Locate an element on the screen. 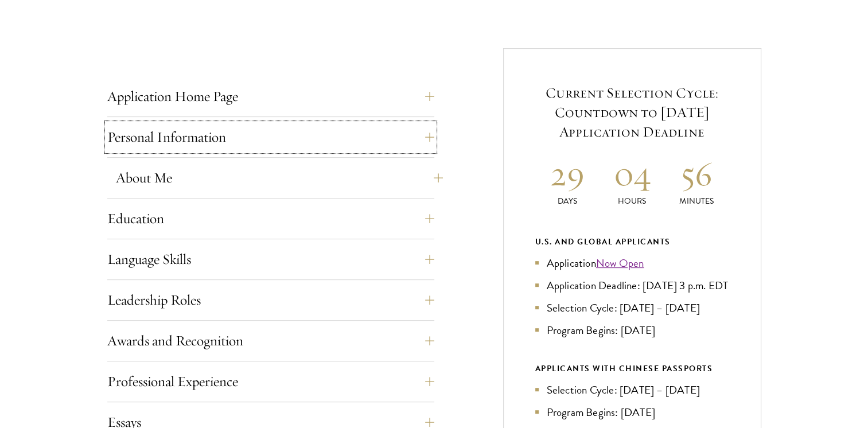  h2: 29 is located at coordinates (567, 173).